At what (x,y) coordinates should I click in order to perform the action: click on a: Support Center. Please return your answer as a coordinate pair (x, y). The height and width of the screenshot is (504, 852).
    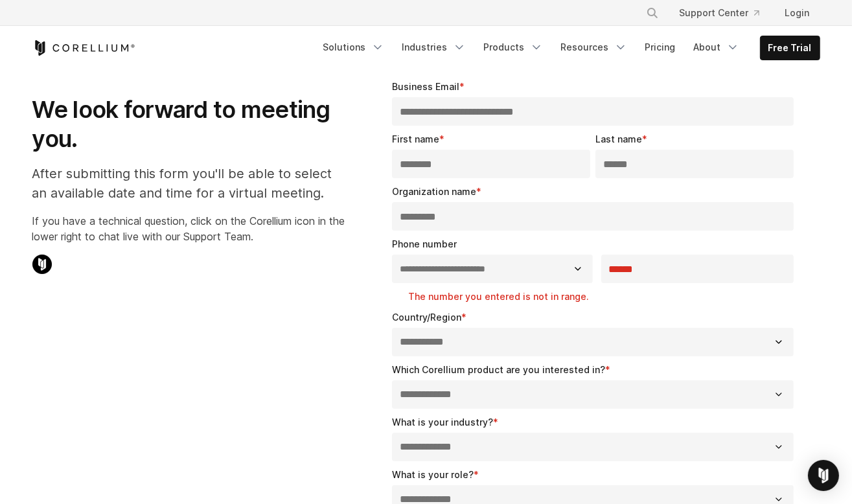
    Looking at the image, I should click on (719, 13).